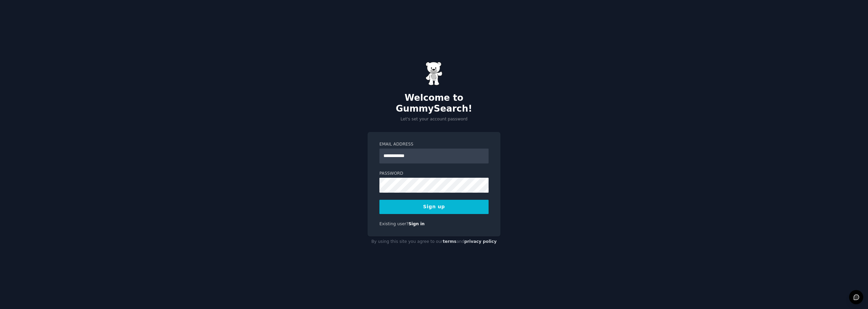 The image size is (868, 309). Describe the element at coordinates (434, 174) in the screenshot. I see `label: Password` at that location.